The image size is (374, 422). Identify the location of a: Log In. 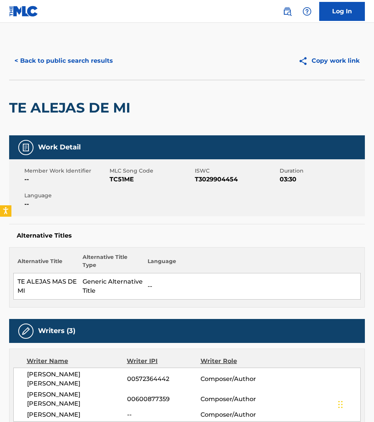
(342, 11).